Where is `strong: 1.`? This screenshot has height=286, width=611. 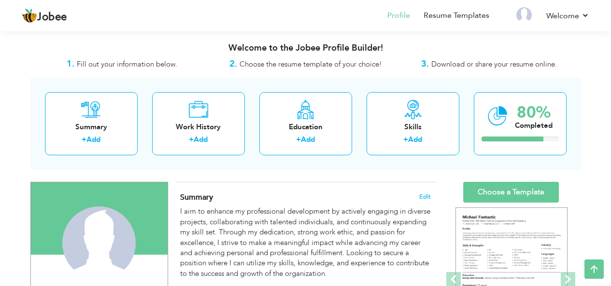 strong: 1. is located at coordinates (70, 64).